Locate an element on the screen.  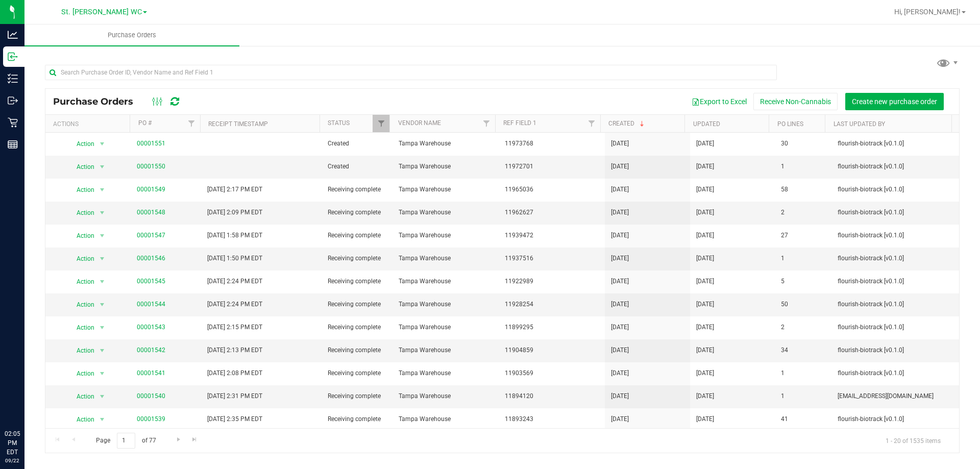
span: 11962627 is located at coordinates (552, 212).